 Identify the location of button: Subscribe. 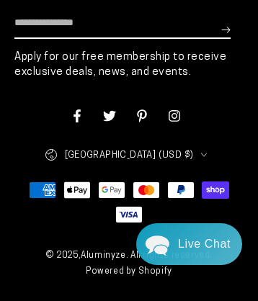
(226, 30).